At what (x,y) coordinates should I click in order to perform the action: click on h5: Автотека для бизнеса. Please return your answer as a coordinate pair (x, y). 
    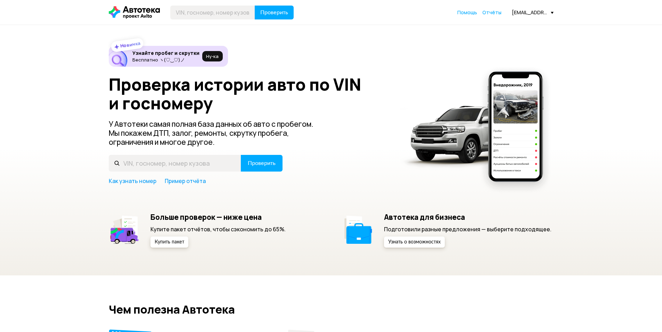
    Looking at the image, I should click on (468, 217).